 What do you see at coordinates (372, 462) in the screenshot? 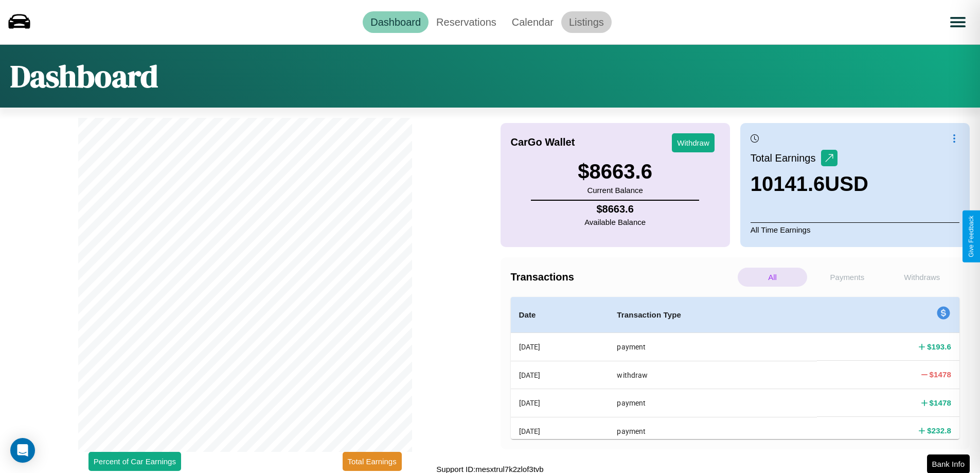
I see `button: Total Earnings` at bounding box center [372, 462].